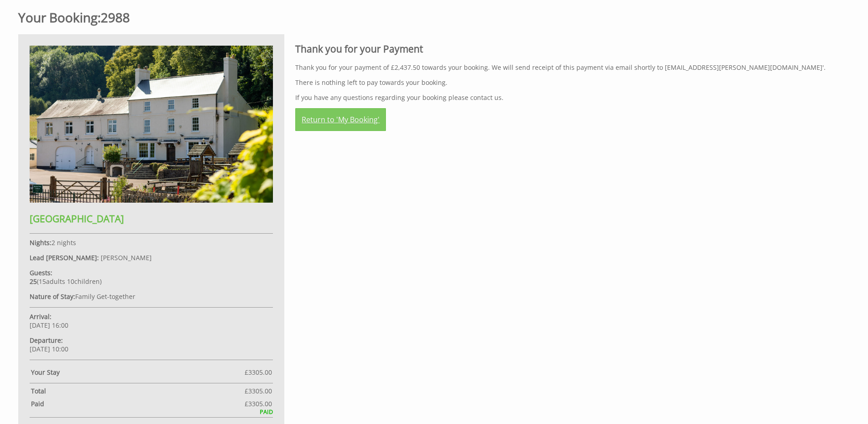 This screenshot has height=424, width=868. What do you see at coordinates (152, 411) in the screenshot?
I see `div: PAID` at bounding box center [152, 411].